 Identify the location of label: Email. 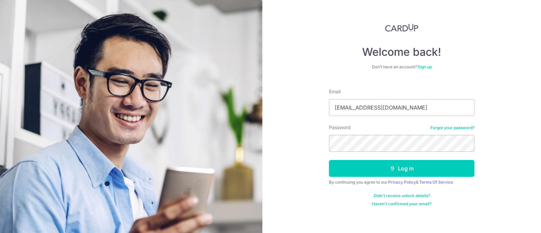
(335, 92).